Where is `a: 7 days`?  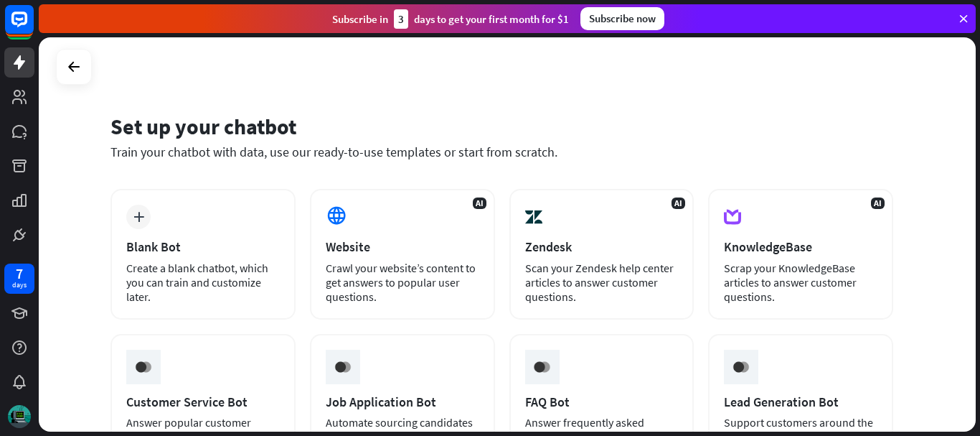
a: 7 days is located at coordinates (20, 279).